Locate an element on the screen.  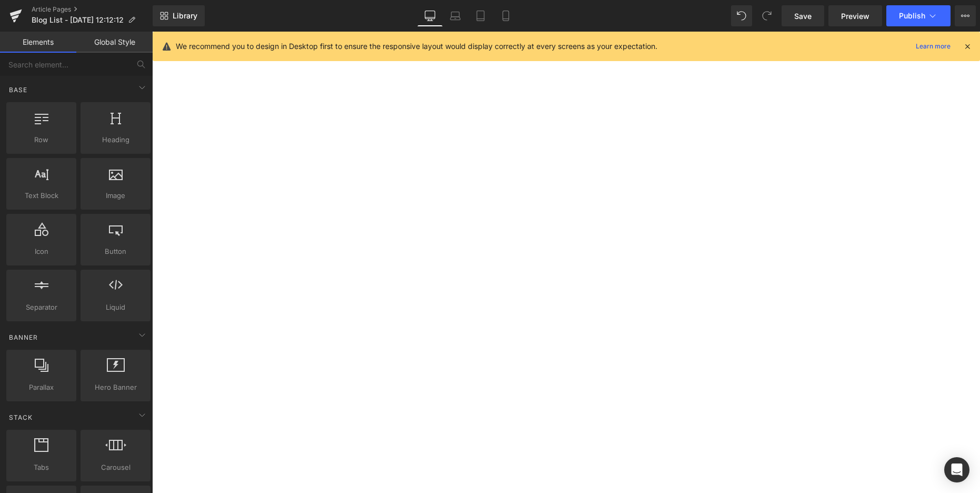
span: Publish is located at coordinates (912, 16).